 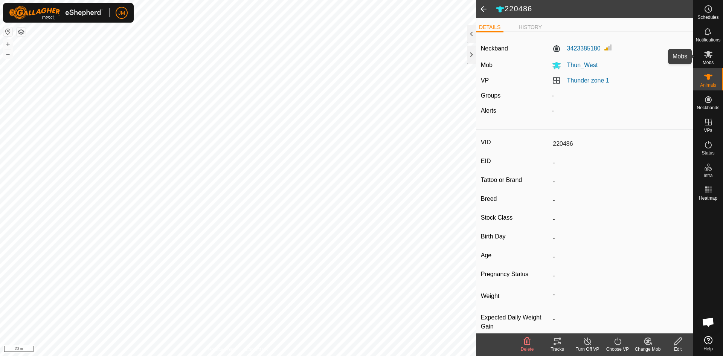 I want to click on span: Schedules, so click(x=708, y=17).